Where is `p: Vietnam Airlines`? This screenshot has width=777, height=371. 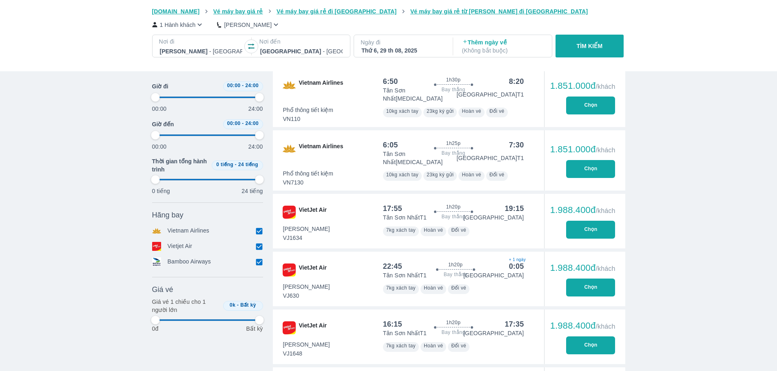 p: Vietnam Airlines is located at coordinates (188, 231).